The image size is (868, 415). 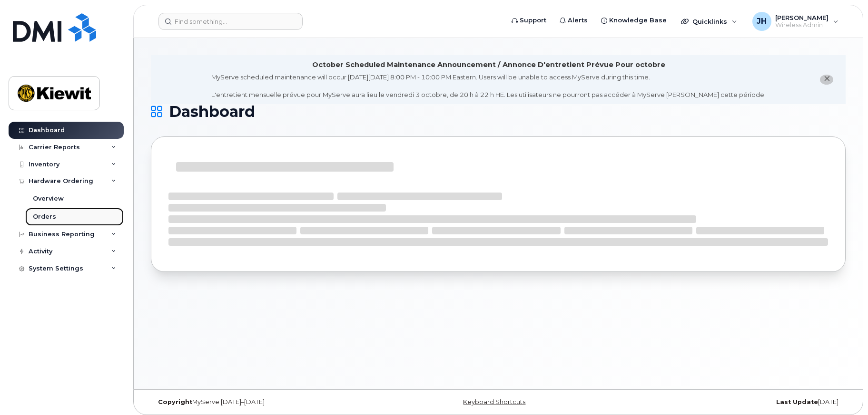 What do you see at coordinates (489, 65) in the screenshot?
I see `div: October Scheduled Maintenance Announcement / Annonce D'entretient Prévue Pour octobre` at bounding box center [489, 65].